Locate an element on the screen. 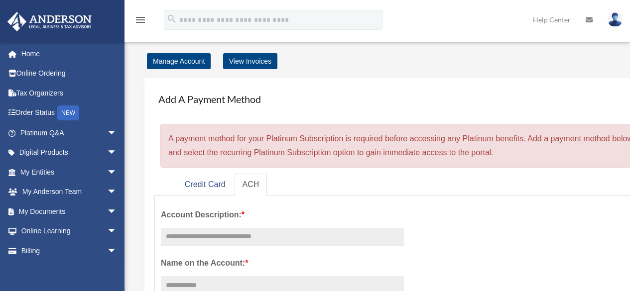 The image size is (630, 291). a: My Documentsarrow_drop_down is located at coordinates (69, 212).